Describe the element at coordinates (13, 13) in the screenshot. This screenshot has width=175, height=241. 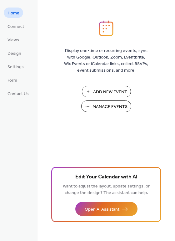
I see `span: Home` at that location.